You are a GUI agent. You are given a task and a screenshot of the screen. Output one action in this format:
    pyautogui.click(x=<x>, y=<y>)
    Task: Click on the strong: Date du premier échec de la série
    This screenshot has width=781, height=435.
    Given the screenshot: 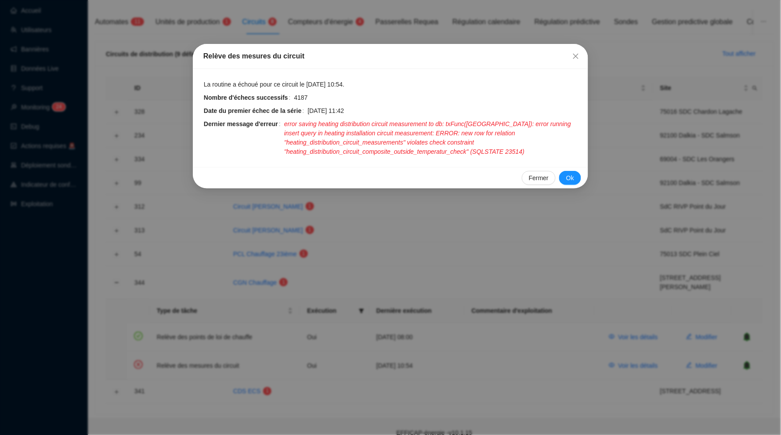 What is the action you would take?
    pyautogui.click(x=253, y=111)
    